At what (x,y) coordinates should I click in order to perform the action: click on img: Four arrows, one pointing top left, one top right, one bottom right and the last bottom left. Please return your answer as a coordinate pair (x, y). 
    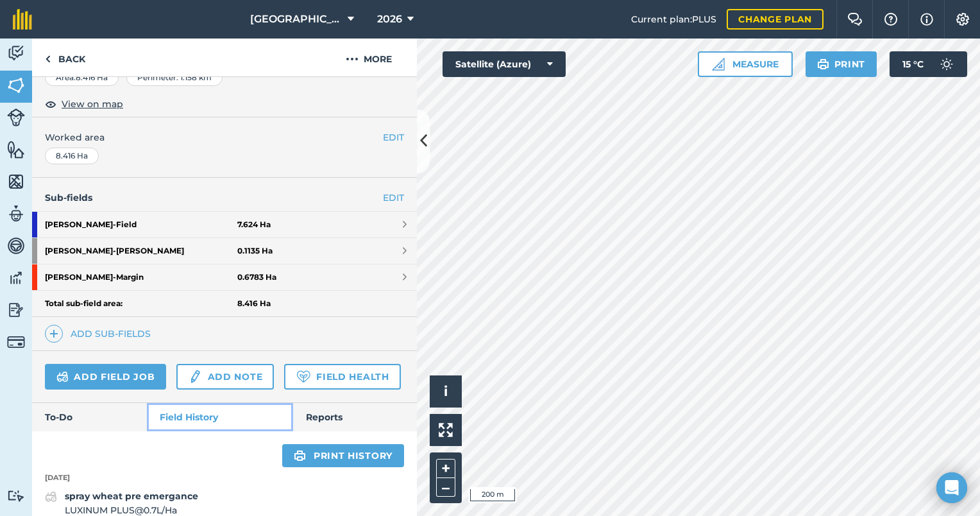
    Looking at the image, I should click on (446, 430).